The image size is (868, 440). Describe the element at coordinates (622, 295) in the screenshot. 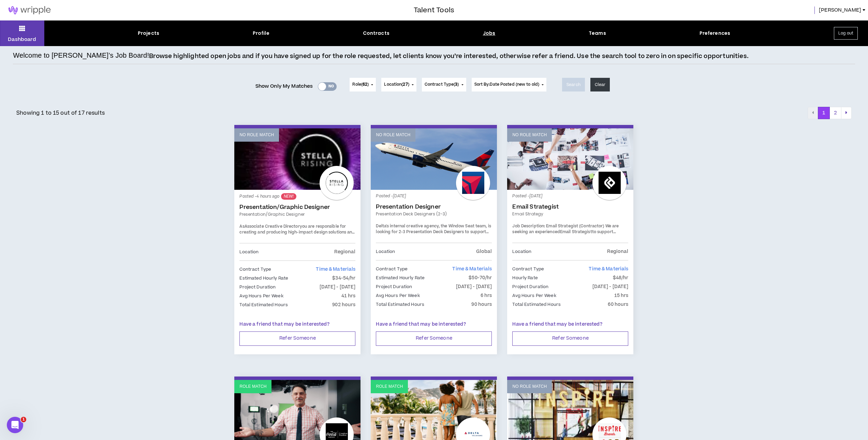

I see `p: 15 hrs` at that location.